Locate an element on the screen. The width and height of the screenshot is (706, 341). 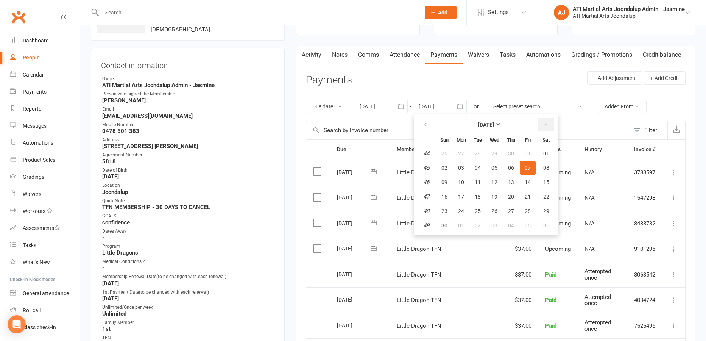
button: Due date is located at coordinates (327, 106).